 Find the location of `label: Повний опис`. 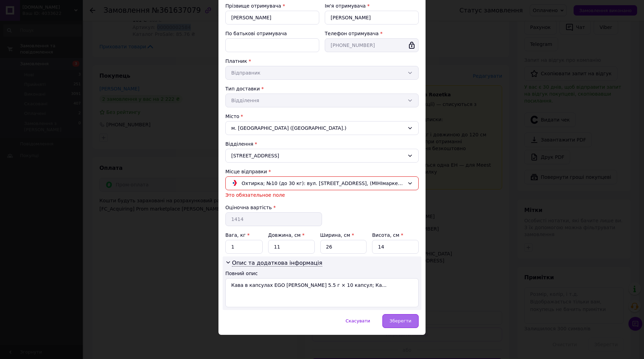

label: Повний опис is located at coordinates (242, 273).